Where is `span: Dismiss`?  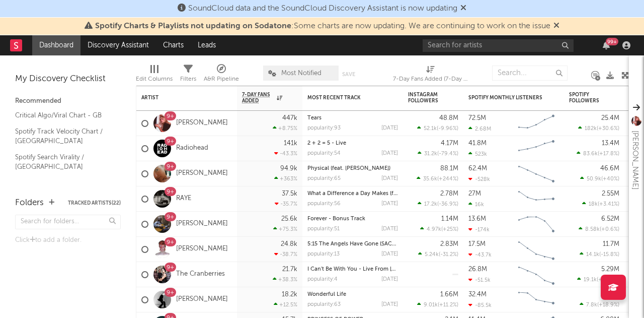
span: Dismiss is located at coordinates (557, 26).